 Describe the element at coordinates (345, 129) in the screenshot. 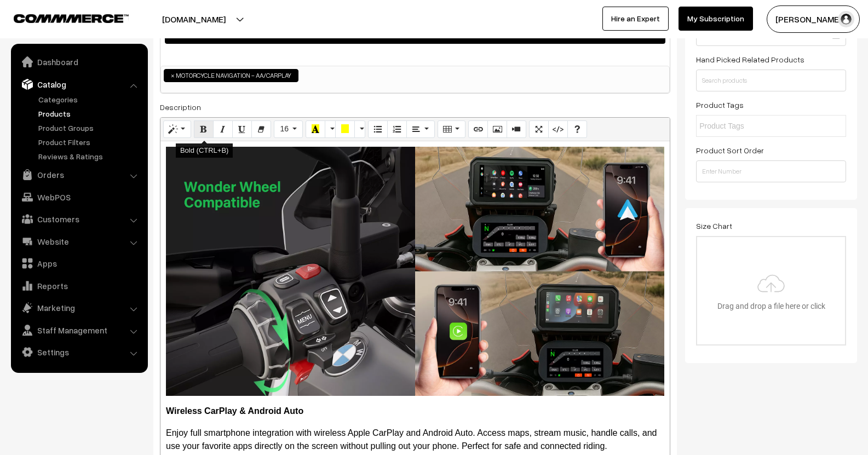

I see `button: Background Color` at that location.